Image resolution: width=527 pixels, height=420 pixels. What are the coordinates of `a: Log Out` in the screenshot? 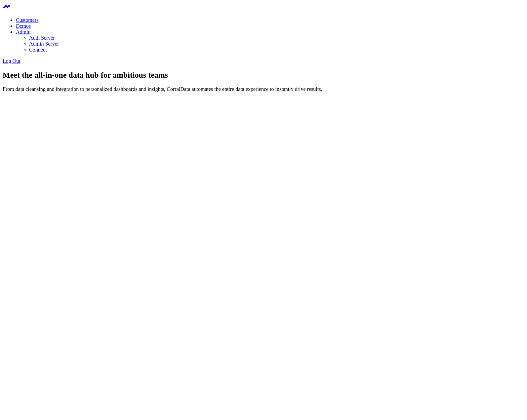 It's located at (12, 61).